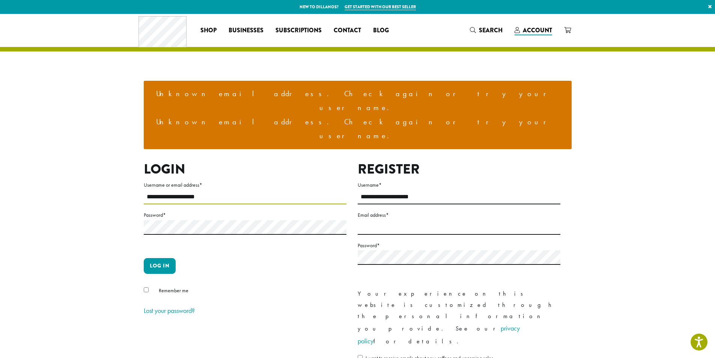 The width and height of the screenshot is (715, 358). I want to click on h2: Login, so click(245, 169).